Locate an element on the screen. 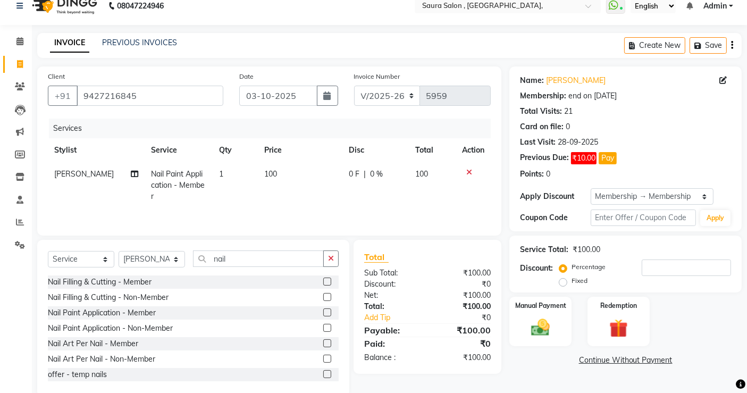  div: Nail Paint Application - Member is located at coordinates (102, 313).